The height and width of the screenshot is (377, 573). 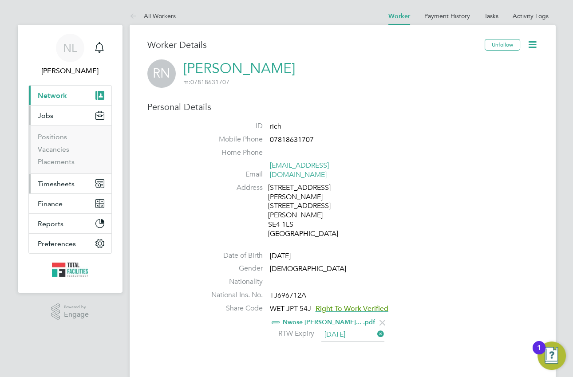 What do you see at coordinates (503, 45) in the screenshot?
I see `button: Unfollow` at bounding box center [503, 45].